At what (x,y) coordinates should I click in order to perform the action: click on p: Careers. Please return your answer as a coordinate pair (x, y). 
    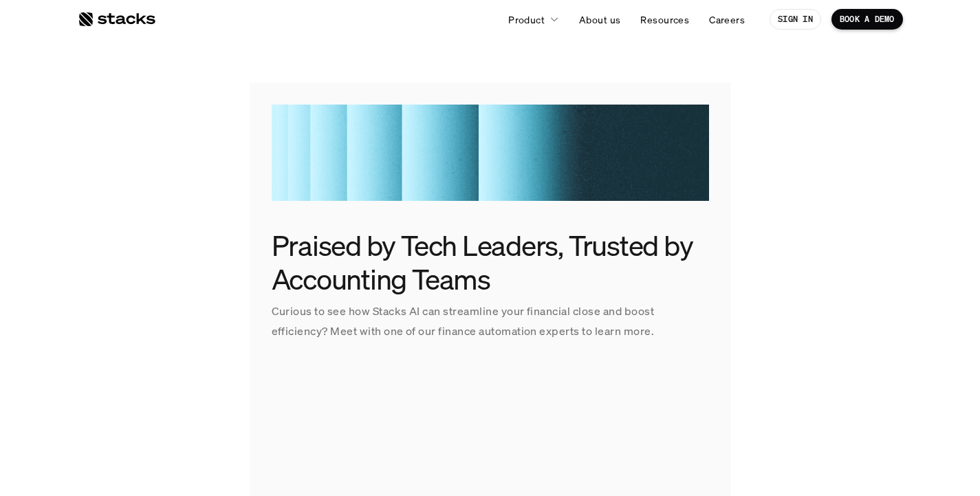
    Looking at the image, I should click on (727, 19).